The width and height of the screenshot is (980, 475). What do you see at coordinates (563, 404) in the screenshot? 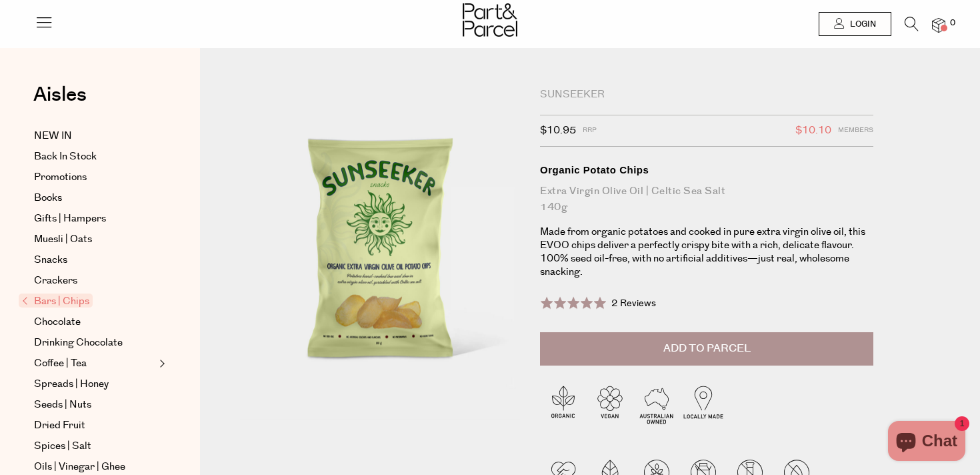
I see `img: P_P-ICONS-Live_Bec_V11_Organic.svg` at bounding box center [563, 404].